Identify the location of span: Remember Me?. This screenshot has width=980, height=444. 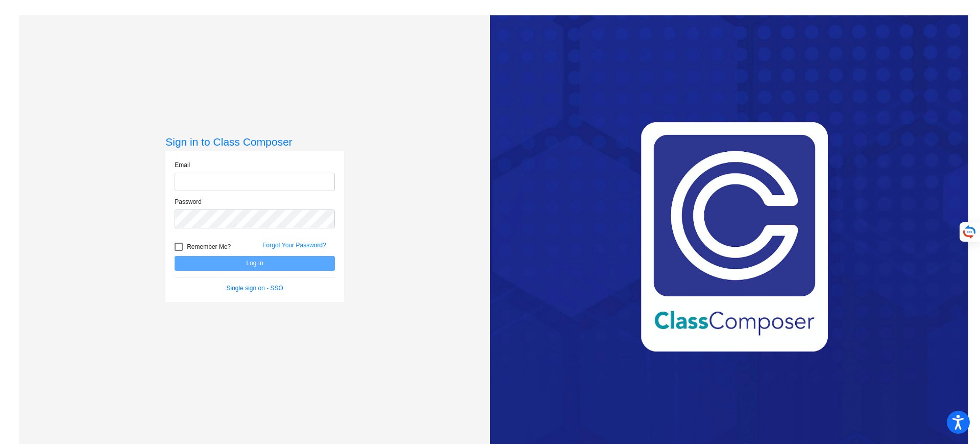
(209, 247).